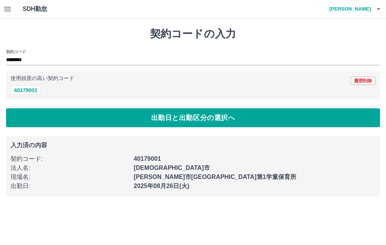  Describe the element at coordinates (70, 168) in the screenshot. I see `p: 法人名 :` at that location.